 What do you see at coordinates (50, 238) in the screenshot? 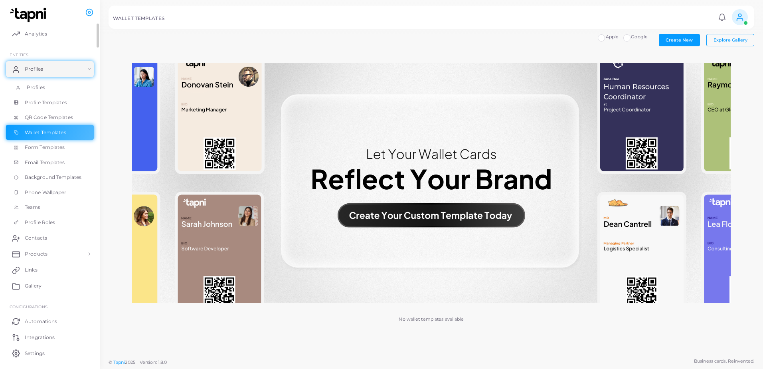
I see `a: Contacts` at bounding box center [50, 238].